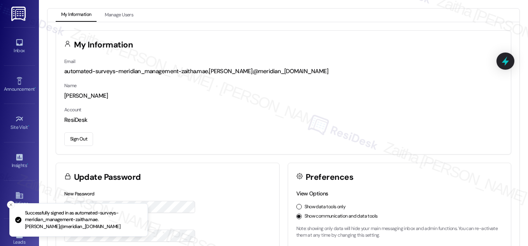 The image size is (528, 246). Describe the element at coordinates (19, 46) in the screenshot. I see `a: Inbox` at that location.